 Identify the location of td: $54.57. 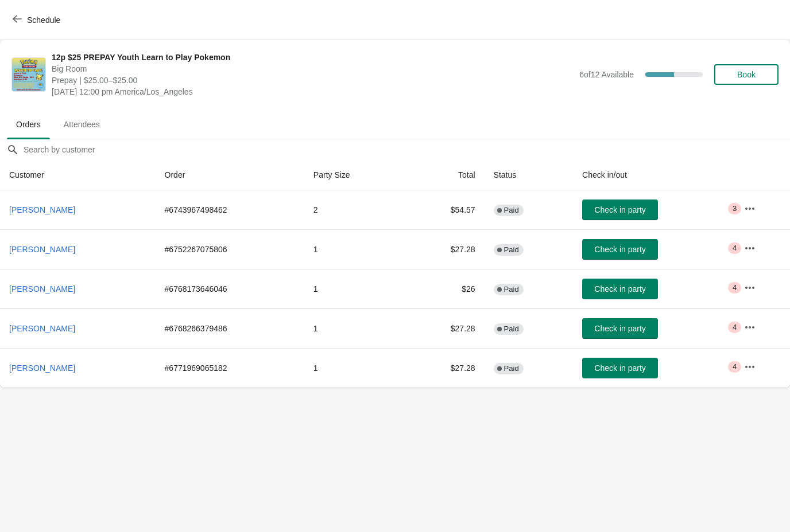
(445, 210).